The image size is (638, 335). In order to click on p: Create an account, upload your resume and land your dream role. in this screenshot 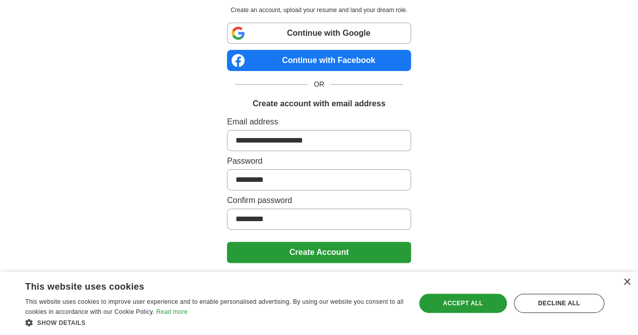, I will do `click(319, 10)`.